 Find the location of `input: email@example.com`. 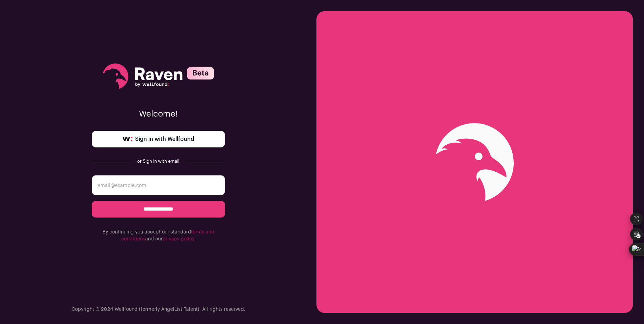

input: email@example.com is located at coordinates (158, 185).